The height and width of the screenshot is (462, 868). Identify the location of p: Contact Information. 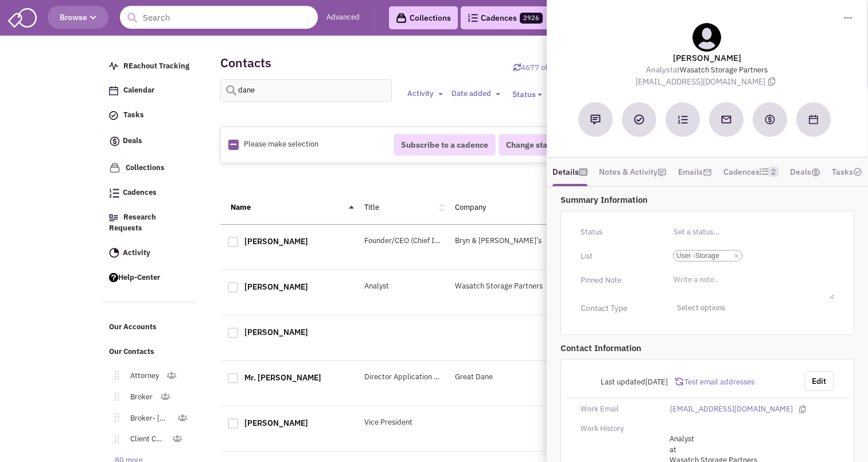
(707, 347).